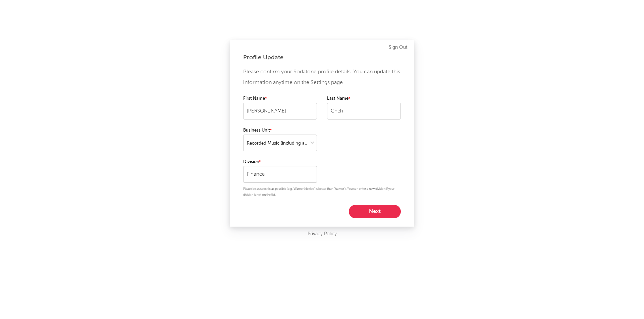 Image resolution: width=644 pixels, height=319 pixels. I want to click on a: Sign Out, so click(398, 47).